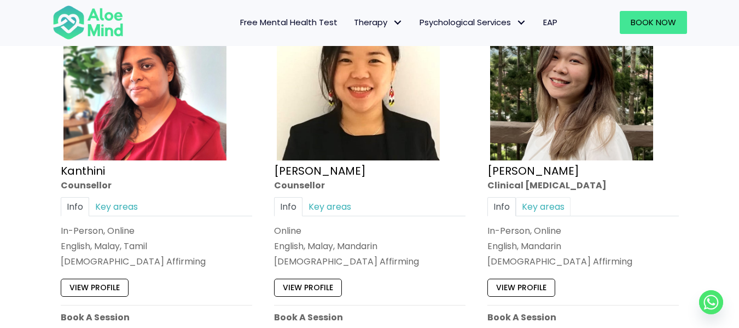  I want to click on span: Therapy: submenu, so click(398, 22).